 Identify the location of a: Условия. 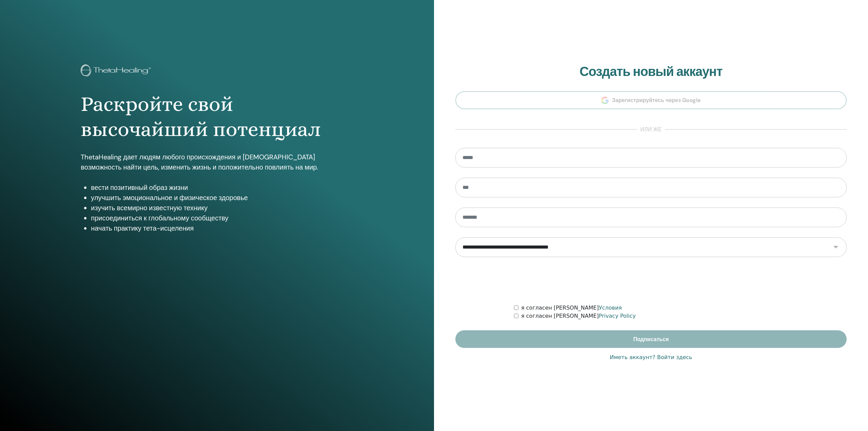
(610, 307).